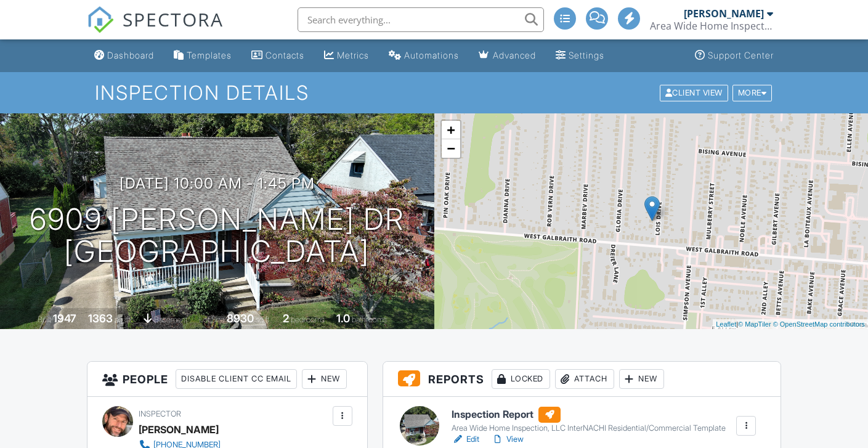 The height and width of the screenshot is (448, 868). What do you see at coordinates (236, 379) in the screenshot?
I see `div: Disable Client CC Email` at bounding box center [236, 379].